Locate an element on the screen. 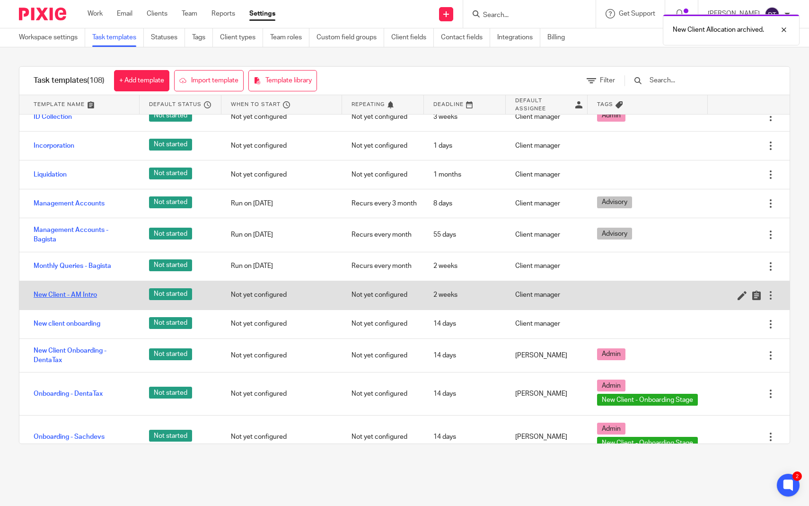  a: Team roles is located at coordinates (289, 37).